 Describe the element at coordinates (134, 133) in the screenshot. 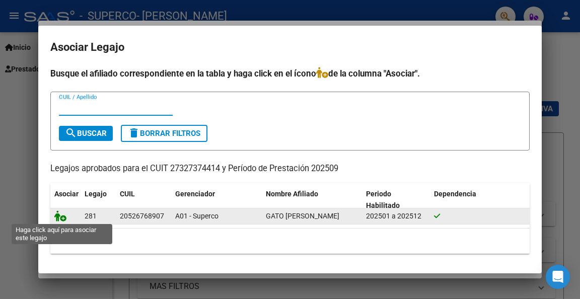

I see `mat-icon: delete` at that location.